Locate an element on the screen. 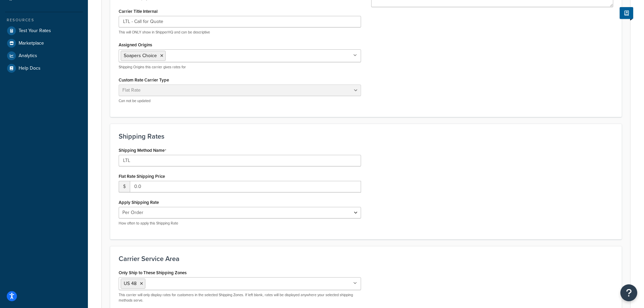 The width and height of the screenshot is (644, 308). label: Carrier Title Internal is located at coordinates (138, 11).